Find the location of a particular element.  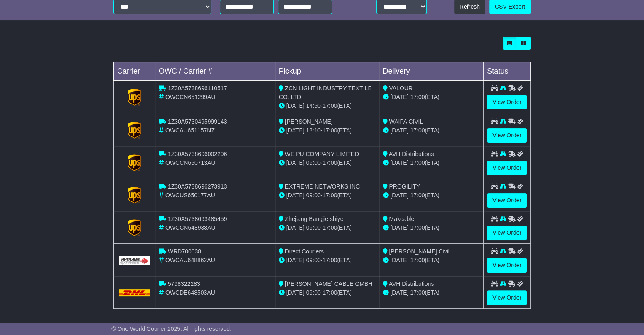

span: VALOUR is located at coordinates (400, 88).